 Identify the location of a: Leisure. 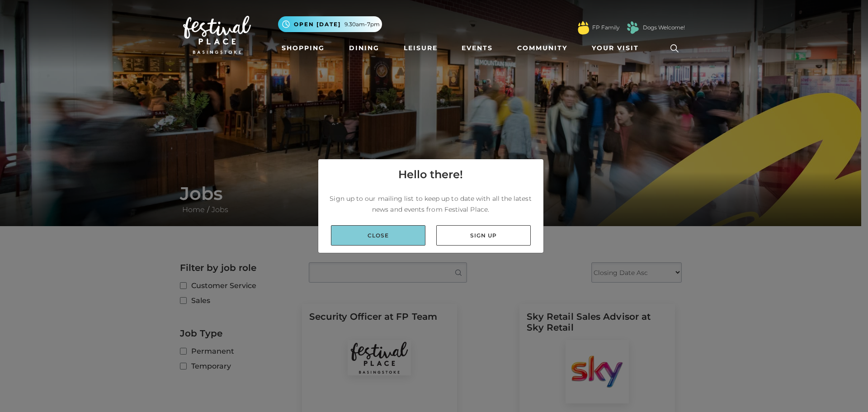
(420, 48).